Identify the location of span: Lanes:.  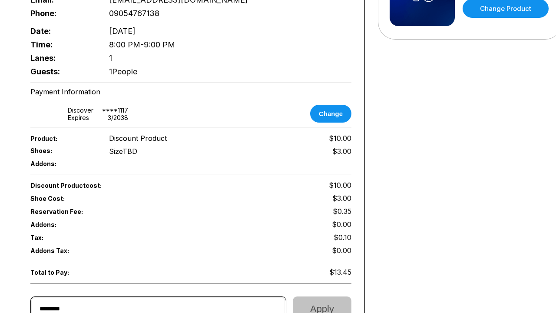
(63, 58).